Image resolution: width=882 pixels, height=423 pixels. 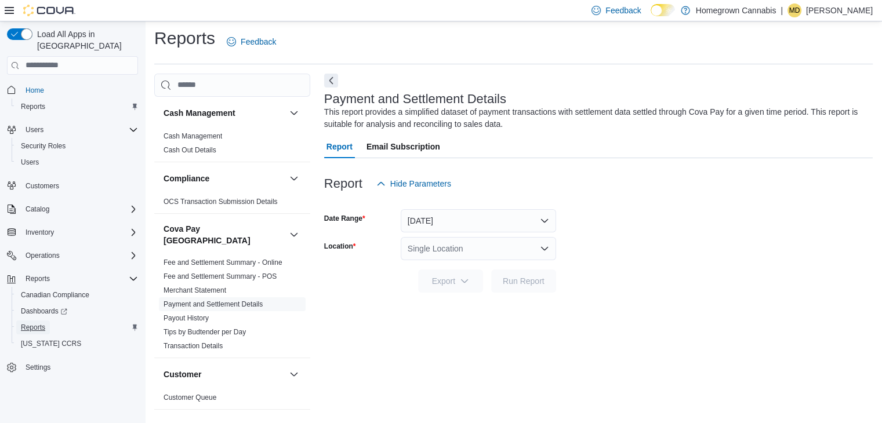 What do you see at coordinates (77, 146) in the screenshot?
I see `button: Security Roles` at bounding box center [77, 146].